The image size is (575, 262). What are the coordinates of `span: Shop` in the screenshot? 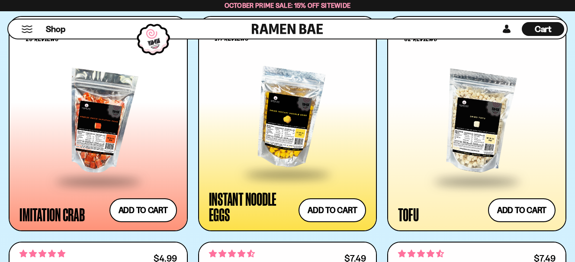 It's located at (55, 29).